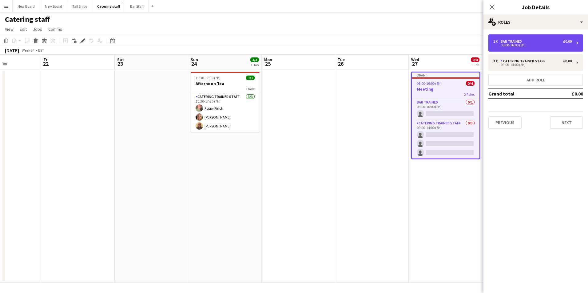 The height and width of the screenshot is (293, 588). What do you see at coordinates (521, 94) in the screenshot?
I see `td: Grand total` at bounding box center [521, 94].